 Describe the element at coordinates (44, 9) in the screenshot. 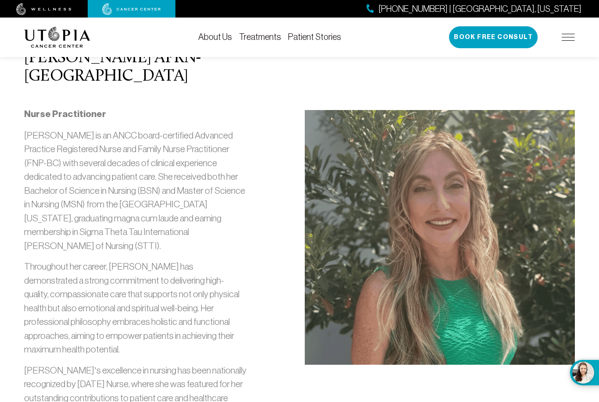

I see `img: wellness` at that location.